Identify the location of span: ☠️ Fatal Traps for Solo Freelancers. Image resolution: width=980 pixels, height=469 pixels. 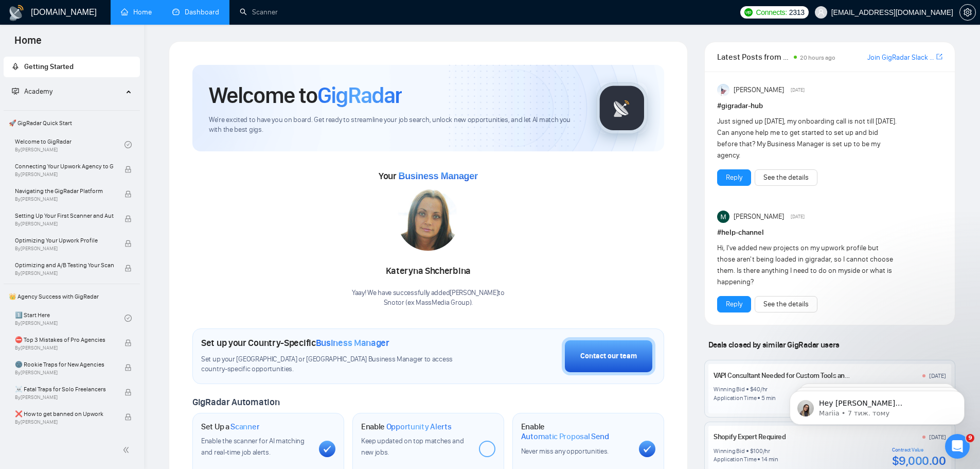
(64, 389).